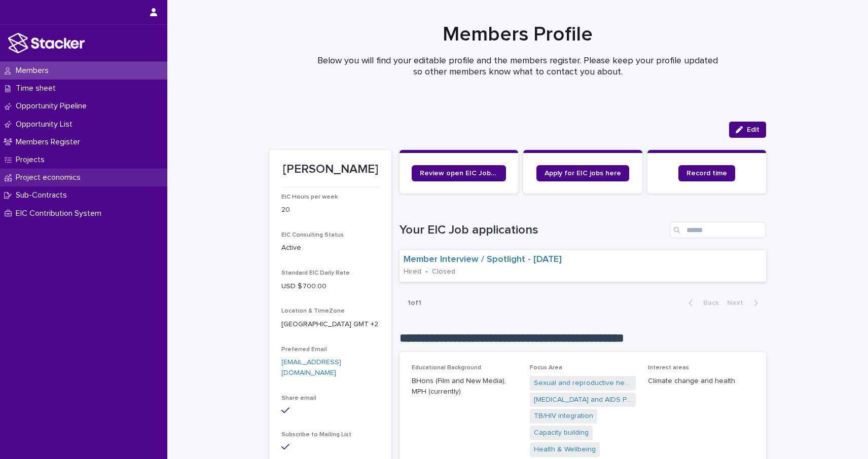  Describe the element at coordinates (583, 173) in the screenshot. I see `a: Apply for EIC jobs here` at that location.